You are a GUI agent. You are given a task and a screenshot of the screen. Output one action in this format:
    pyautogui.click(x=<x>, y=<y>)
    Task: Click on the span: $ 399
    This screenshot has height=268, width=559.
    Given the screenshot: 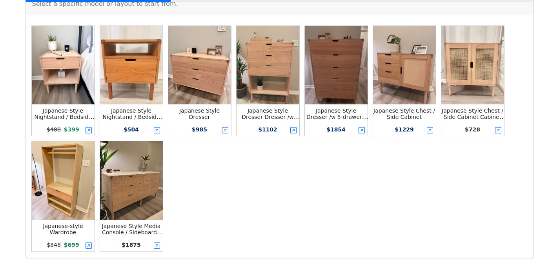 What is the action you would take?
    pyautogui.click(x=71, y=129)
    